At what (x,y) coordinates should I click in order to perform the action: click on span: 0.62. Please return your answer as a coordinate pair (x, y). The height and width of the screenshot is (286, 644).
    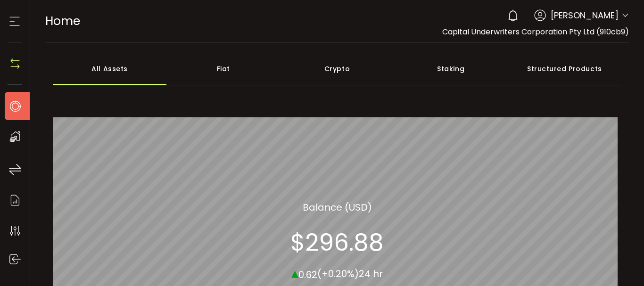
    Looking at the image, I should click on (308, 274).